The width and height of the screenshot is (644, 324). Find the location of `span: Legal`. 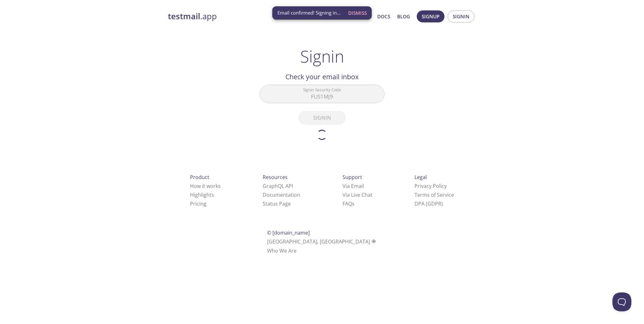

span: Legal is located at coordinates (421, 177).